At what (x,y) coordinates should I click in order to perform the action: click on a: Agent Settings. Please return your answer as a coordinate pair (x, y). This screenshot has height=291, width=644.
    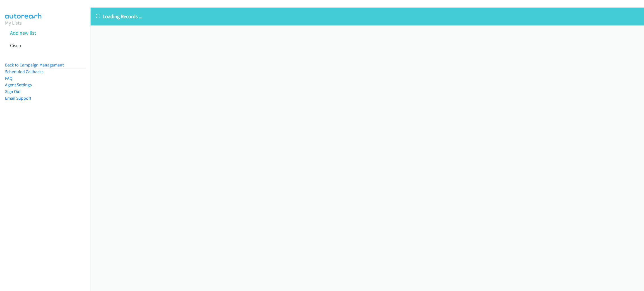
    Looking at the image, I should click on (19, 85).